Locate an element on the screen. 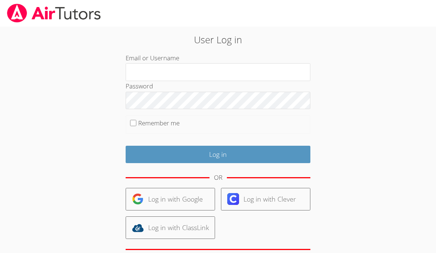 Image resolution: width=436 pixels, height=253 pixels. img: google-logo-50288ca7cdecda66e5e0955fdab243c47b7ad437acaf1139b6f446037453330a.svg is located at coordinates (138, 199).